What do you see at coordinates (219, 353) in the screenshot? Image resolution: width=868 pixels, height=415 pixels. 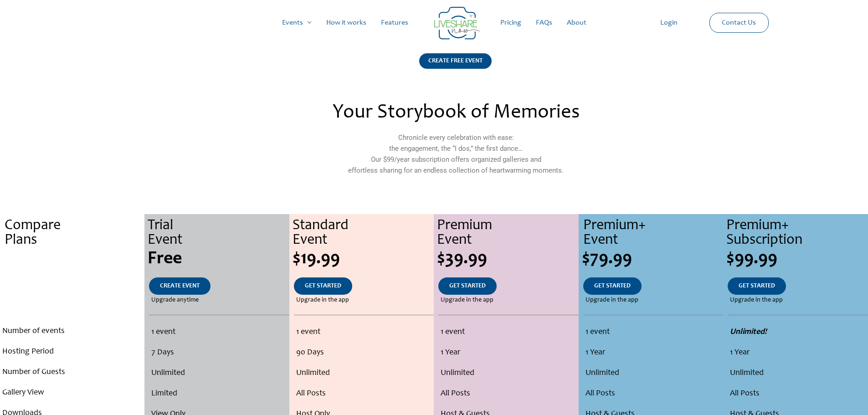 I see `li: 7 Days` at bounding box center [219, 353].